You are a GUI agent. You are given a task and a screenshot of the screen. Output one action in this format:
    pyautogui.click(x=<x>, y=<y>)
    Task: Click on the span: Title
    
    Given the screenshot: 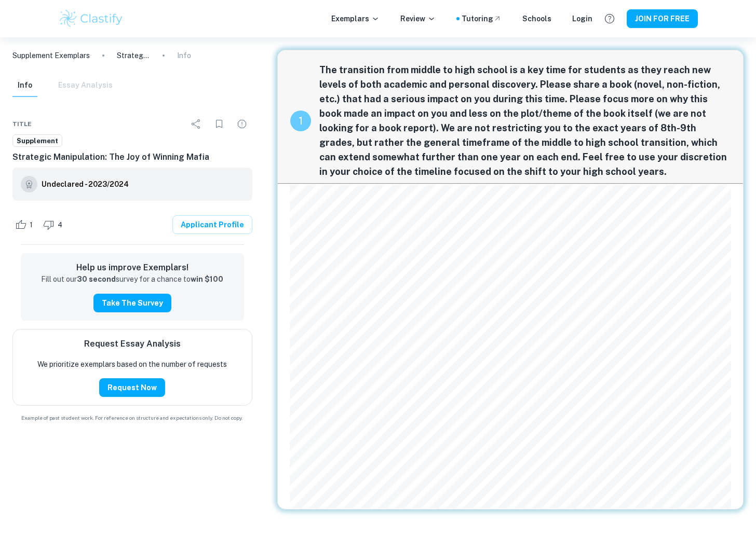 What is the action you would take?
    pyautogui.click(x=22, y=124)
    